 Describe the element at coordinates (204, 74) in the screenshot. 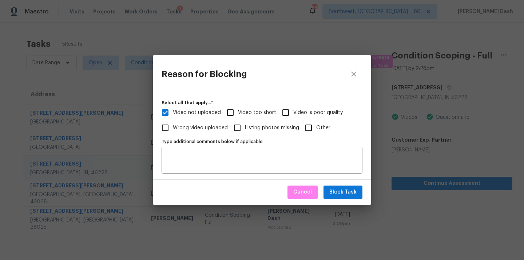

I see `h3: Reason for Blocking` at that location.